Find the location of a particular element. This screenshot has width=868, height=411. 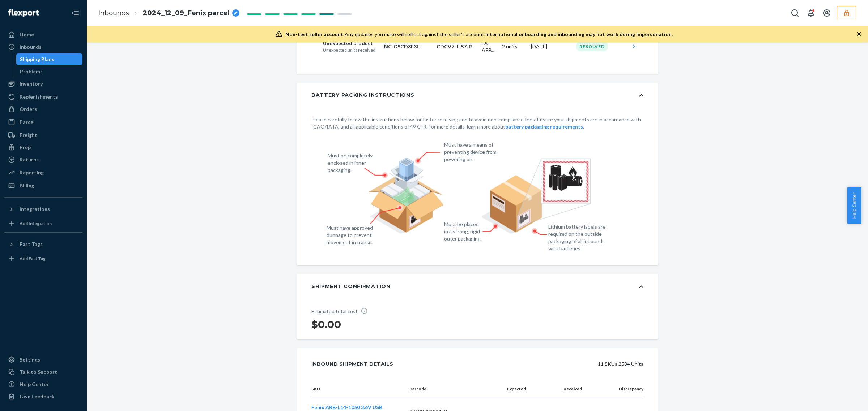

div: Shipping Plans is located at coordinates (37, 59).